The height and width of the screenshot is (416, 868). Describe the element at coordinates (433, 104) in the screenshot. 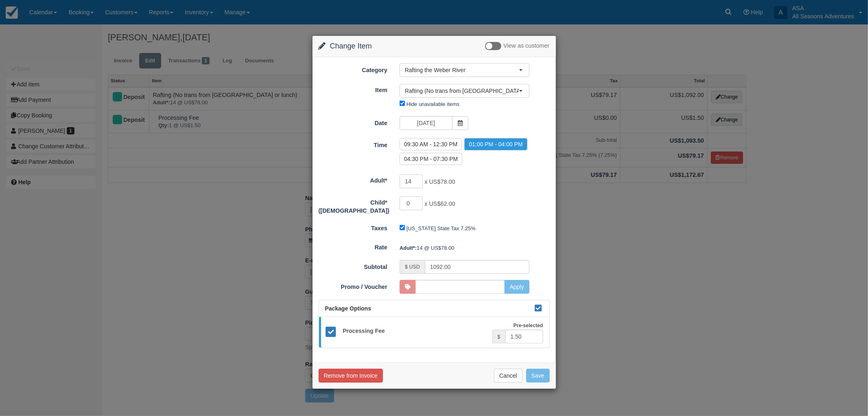

I see `label: Hide unavailable items` at that location.